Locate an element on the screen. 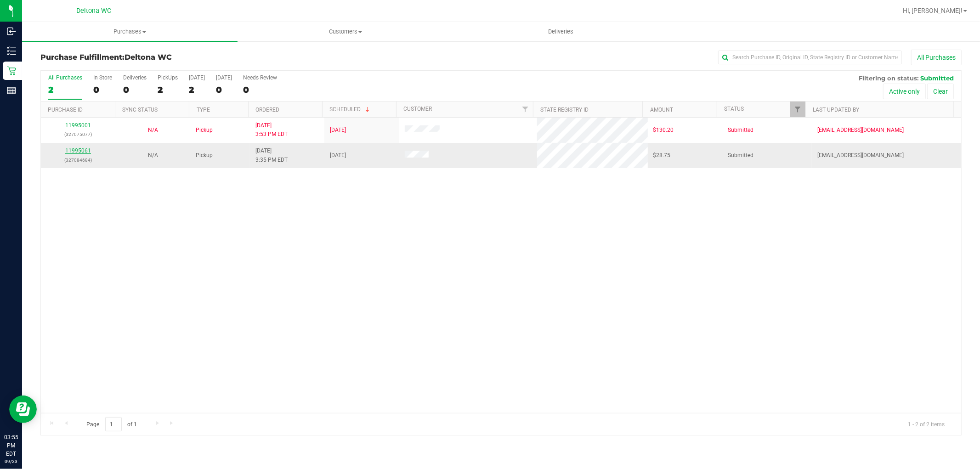  span: 1 - 2 of 2 items is located at coordinates (926, 424).